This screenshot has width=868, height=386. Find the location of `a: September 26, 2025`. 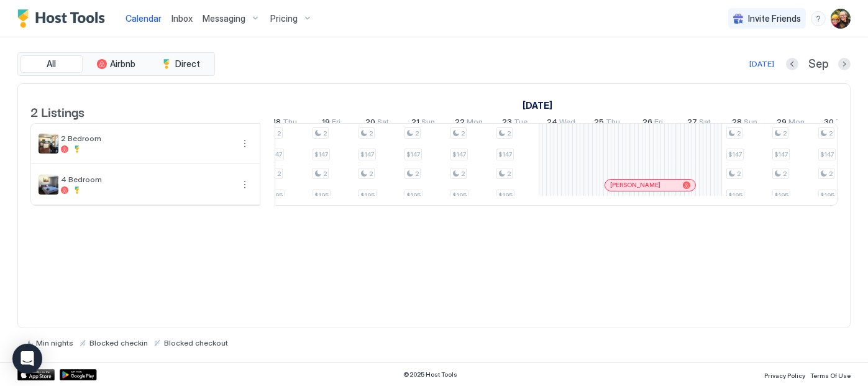

a: September 26, 2025 is located at coordinates (653, 123).